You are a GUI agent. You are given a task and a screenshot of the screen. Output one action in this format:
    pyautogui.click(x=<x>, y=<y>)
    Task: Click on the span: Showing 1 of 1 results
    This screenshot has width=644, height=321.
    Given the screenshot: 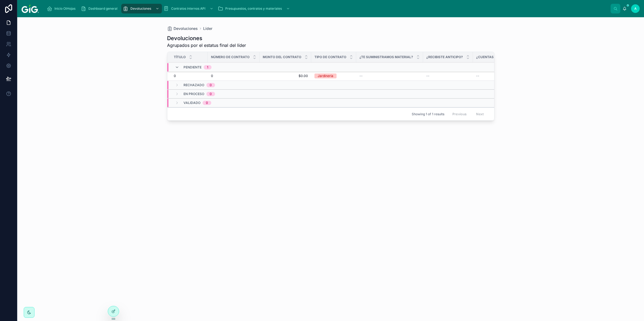 What is the action you would take?
    pyautogui.click(x=428, y=114)
    